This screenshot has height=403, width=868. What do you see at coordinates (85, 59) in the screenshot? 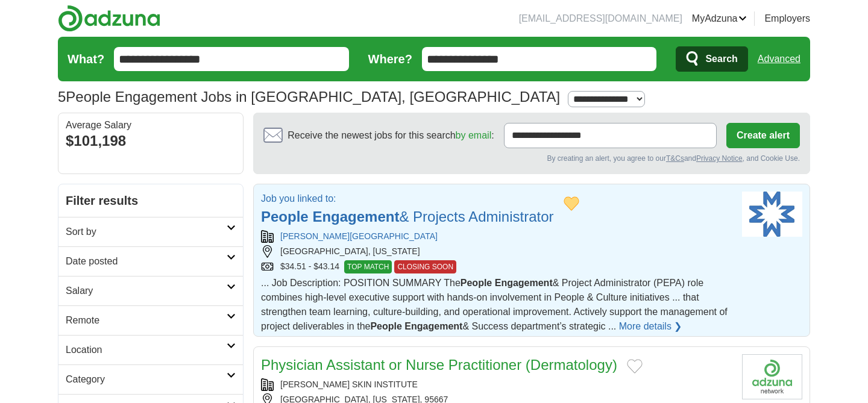
I see `label: What?` at bounding box center [85, 59].